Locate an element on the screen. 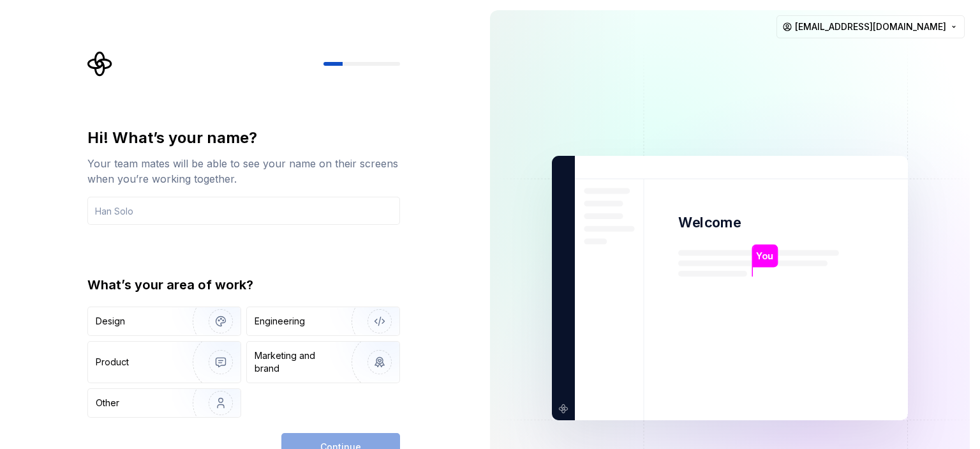 This screenshot has width=980, height=449. div: Other is located at coordinates (107, 403).